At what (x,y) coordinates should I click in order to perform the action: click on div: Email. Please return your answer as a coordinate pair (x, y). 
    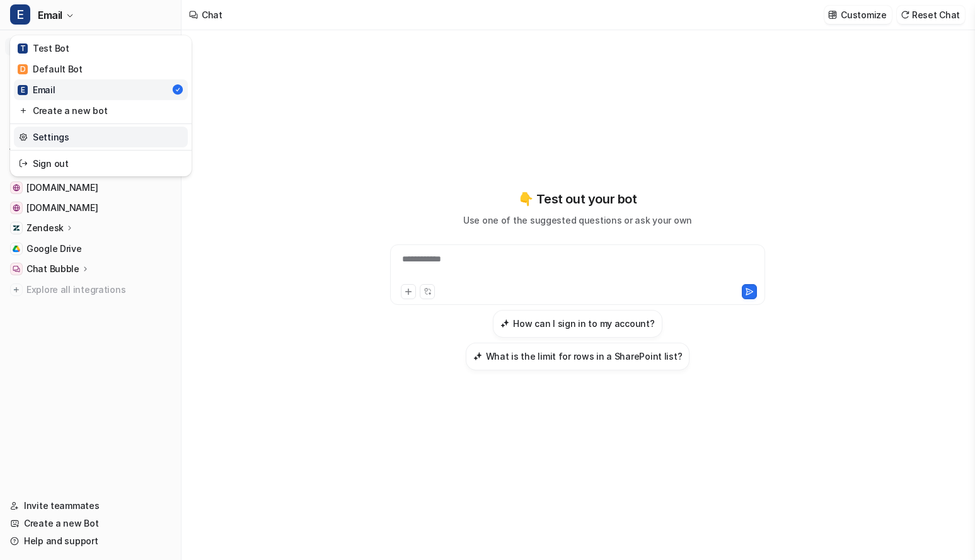
    Looking at the image, I should click on (36, 90).